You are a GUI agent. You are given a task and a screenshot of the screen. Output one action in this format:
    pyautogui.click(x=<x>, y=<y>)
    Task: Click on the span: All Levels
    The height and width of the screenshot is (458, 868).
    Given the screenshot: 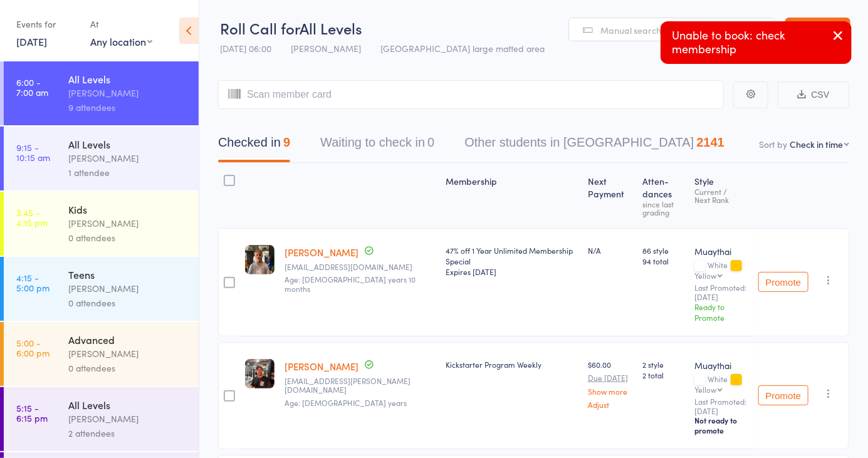 What is the action you would take?
    pyautogui.click(x=331, y=27)
    